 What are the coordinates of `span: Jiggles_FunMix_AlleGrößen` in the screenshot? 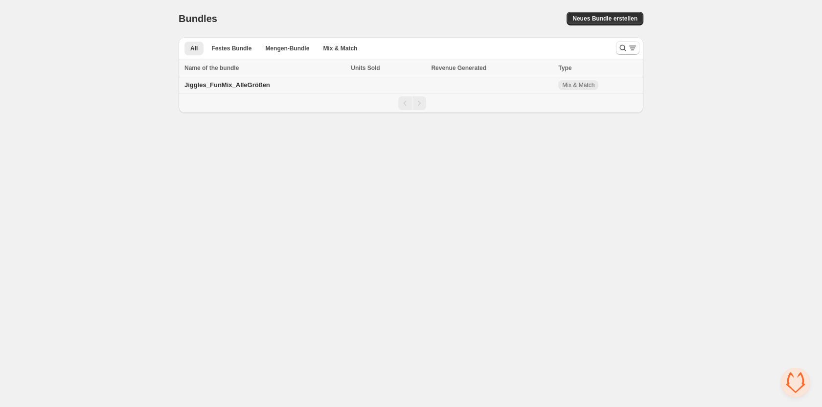 It's located at (227, 85).